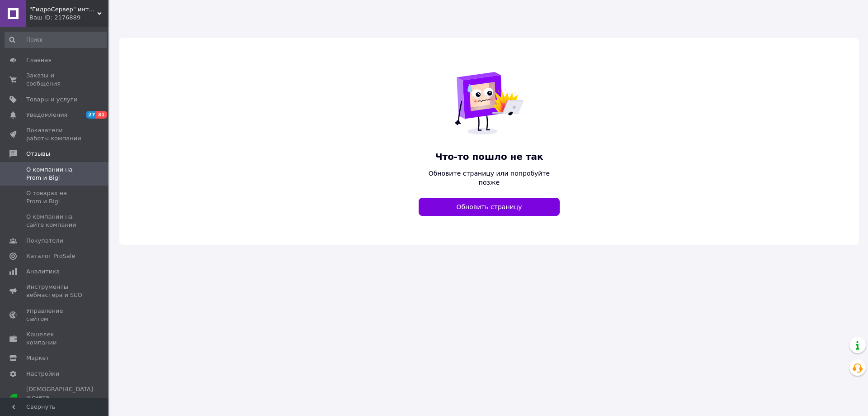 The width and height of the screenshot is (868, 416). Describe the element at coordinates (42, 374) in the screenshot. I see `span: Настройки` at that location.